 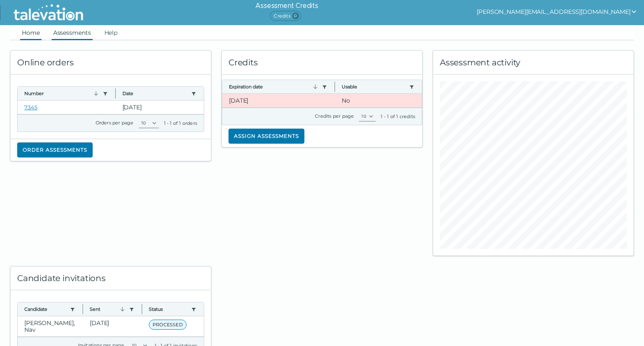 What do you see at coordinates (30, 107) in the screenshot?
I see `a: 7345` at bounding box center [30, 107].